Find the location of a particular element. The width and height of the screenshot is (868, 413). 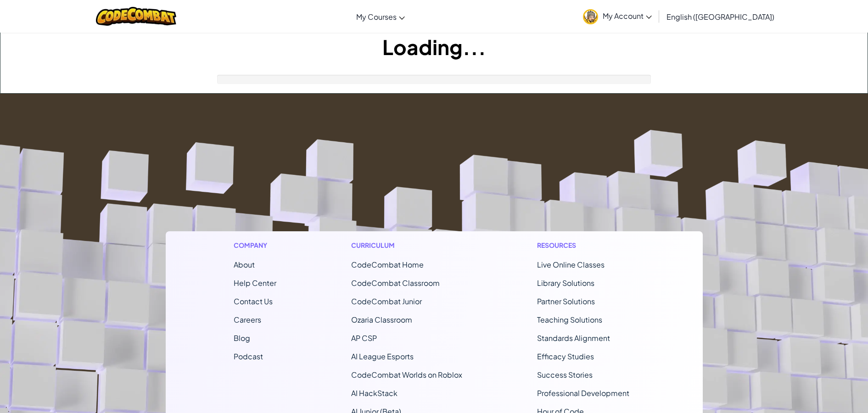

a: AP CSP is located at coordinates (364, 338).